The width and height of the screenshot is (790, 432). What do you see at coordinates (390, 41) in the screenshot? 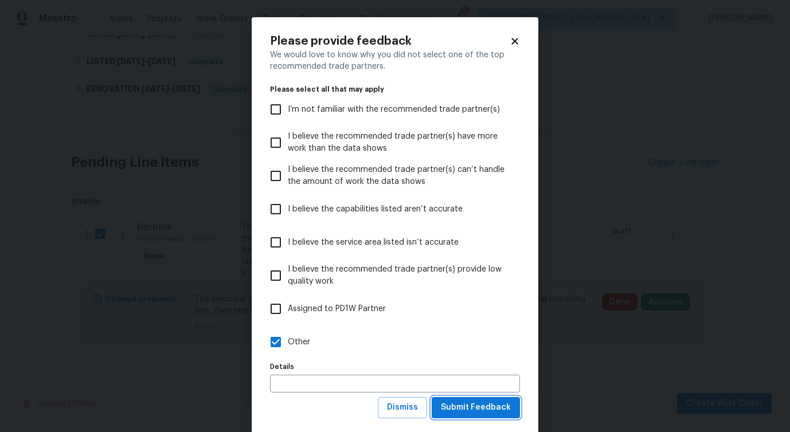
I see `h2: Please provide feedback` at bounding box center [390, 41].